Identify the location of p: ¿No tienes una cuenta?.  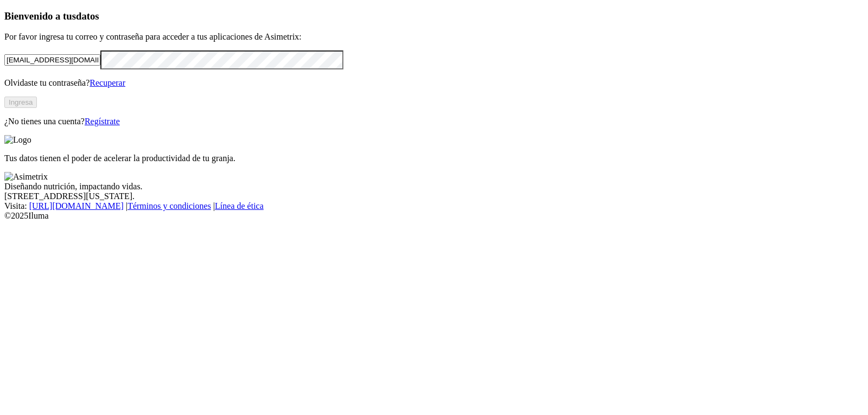
(434, 121).